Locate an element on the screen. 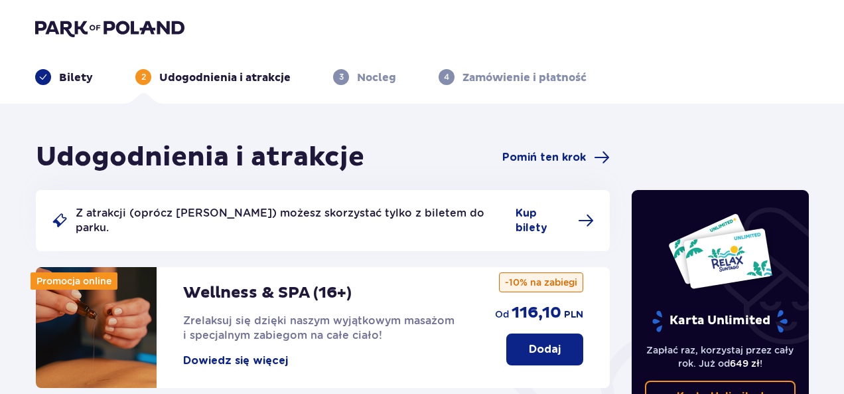 The width and height of the screenshot is (844, 394). h1: Udogodnienia i atrakcje is located at coordinates (200, 157).